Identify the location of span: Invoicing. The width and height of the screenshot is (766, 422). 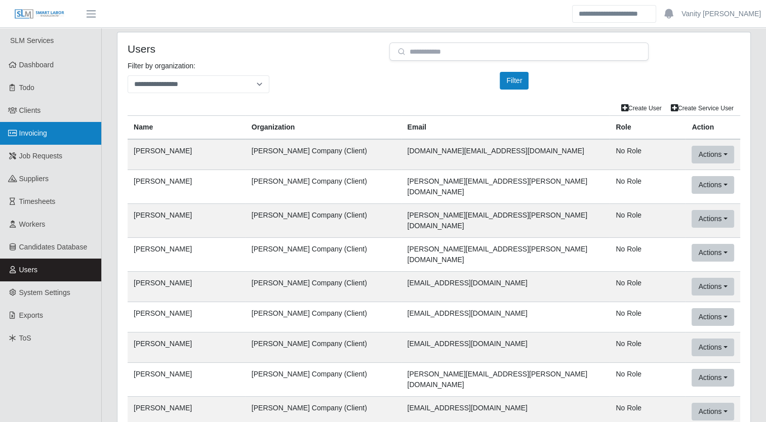
(33, 133).